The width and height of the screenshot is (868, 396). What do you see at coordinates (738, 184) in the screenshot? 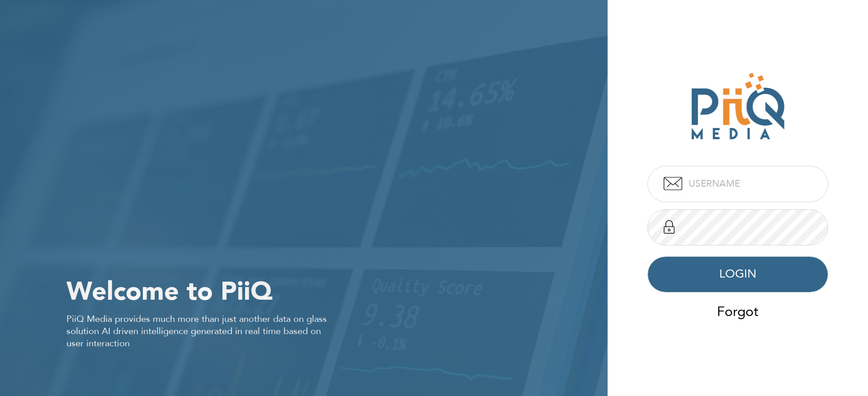
I see `input: USERNAME` at bounding box center [738, 184].